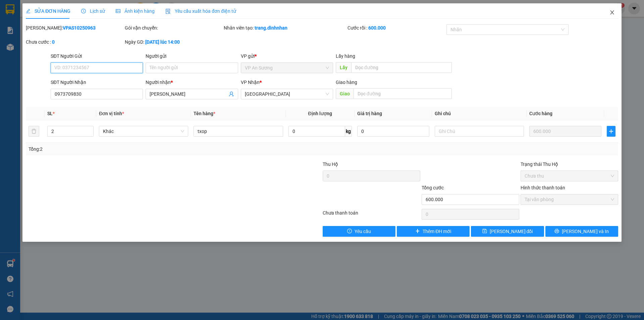 The height and width of the screenshot is (320, 644). What do you see at coordinates (569, 164) in the screenshot?
I see `div: Trạng thái Thu Hộ` at bounding box center [569, 164].